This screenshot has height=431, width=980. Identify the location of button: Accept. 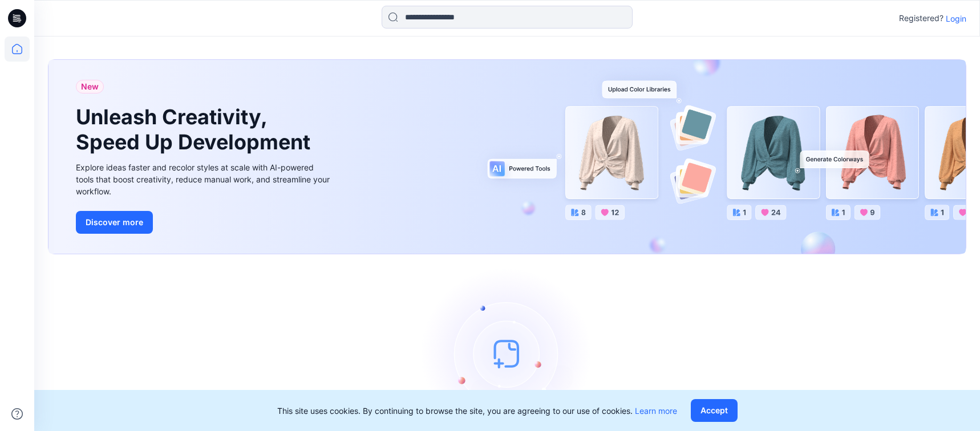
(715, 410).